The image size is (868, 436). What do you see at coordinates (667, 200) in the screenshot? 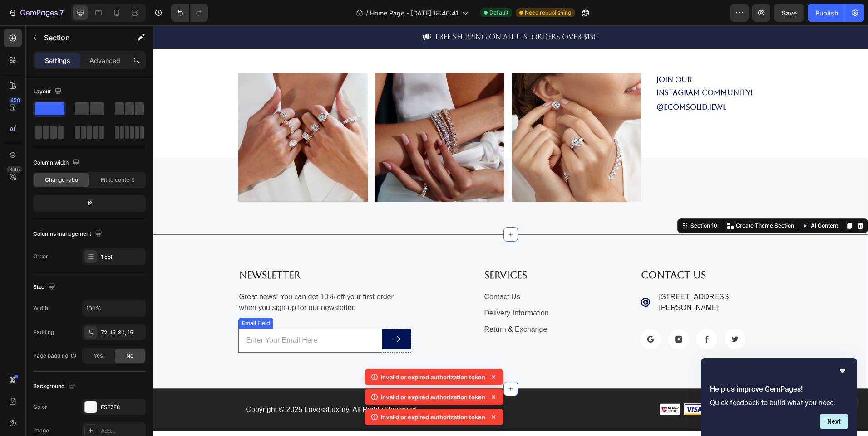
I see `button: AI Content` at bounding box center [667, 200].